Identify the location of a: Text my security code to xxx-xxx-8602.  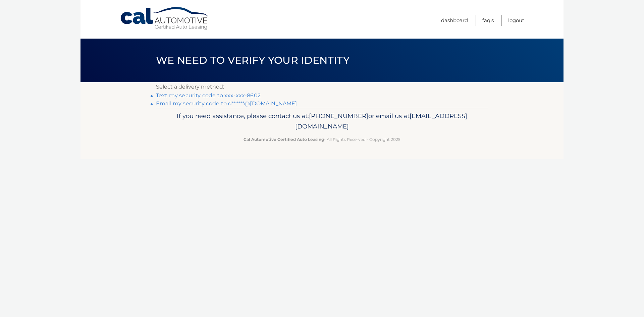
(208, 95).